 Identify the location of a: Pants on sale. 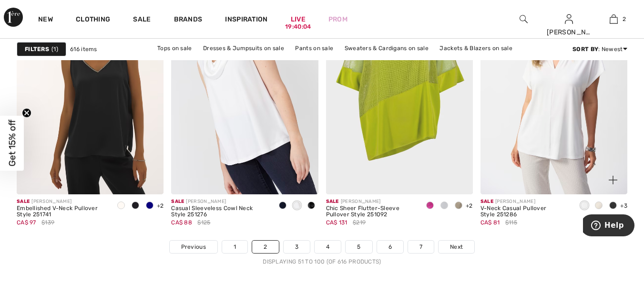
(314, 48).